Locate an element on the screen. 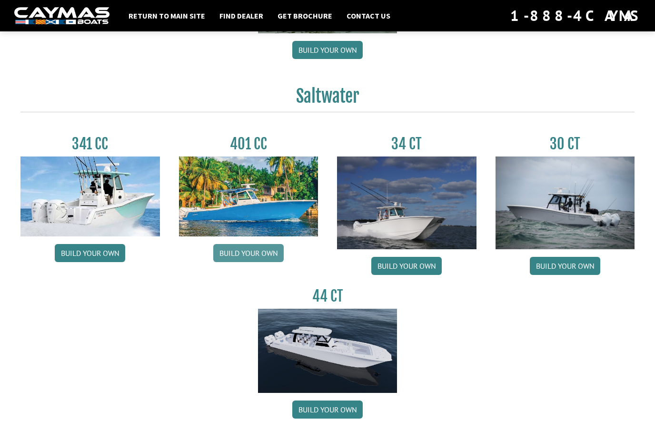 Image resolution: width=655 pixels, height=440 pixels. div: 1-888-4CAYMAS is located at coordinates (575, 16).